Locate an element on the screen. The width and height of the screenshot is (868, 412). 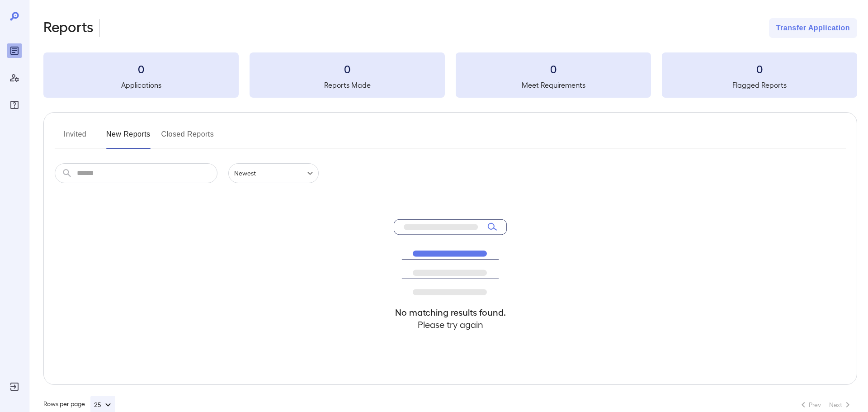
div: FAQ is located at coordinates (14, 105).